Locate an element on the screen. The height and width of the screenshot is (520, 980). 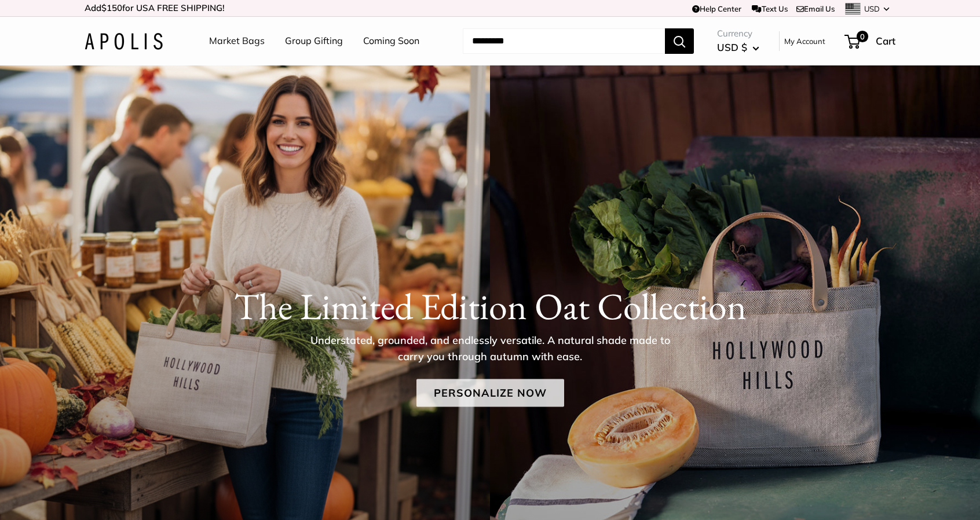
a: Text Us is located at coordinates (769, 9).